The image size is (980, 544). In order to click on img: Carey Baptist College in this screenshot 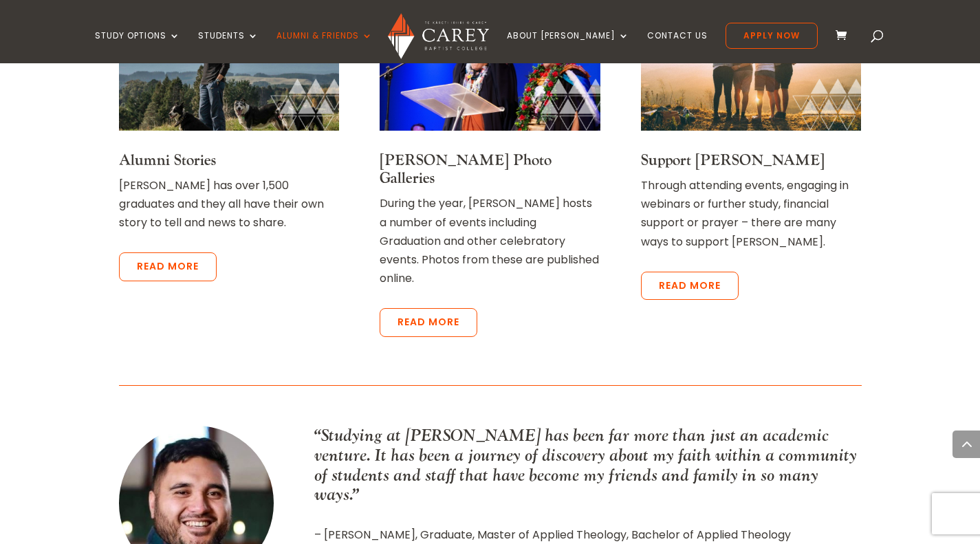, I will do `click(439, 36)`.